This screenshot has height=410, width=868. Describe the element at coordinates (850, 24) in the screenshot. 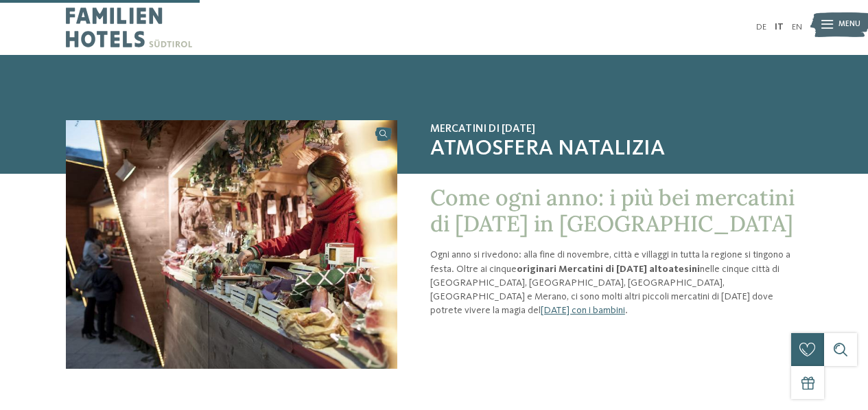

I see `span: Menu` at that location.